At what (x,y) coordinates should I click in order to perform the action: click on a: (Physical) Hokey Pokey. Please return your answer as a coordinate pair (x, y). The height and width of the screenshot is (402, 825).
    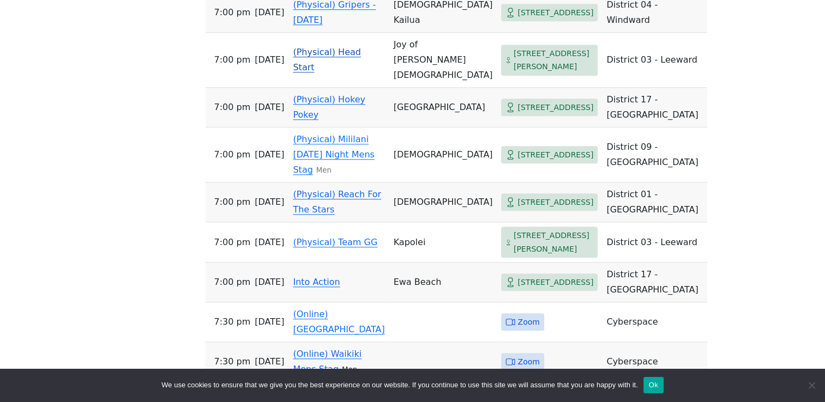
    Looking at the image, I should click on (329, 107).